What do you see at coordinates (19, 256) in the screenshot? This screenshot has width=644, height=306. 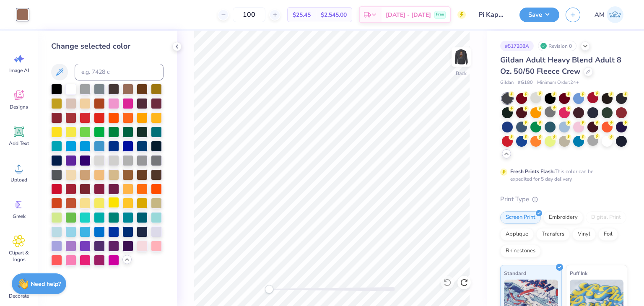 I see `span: Clipart & logos` at bounding box center [19, 256].